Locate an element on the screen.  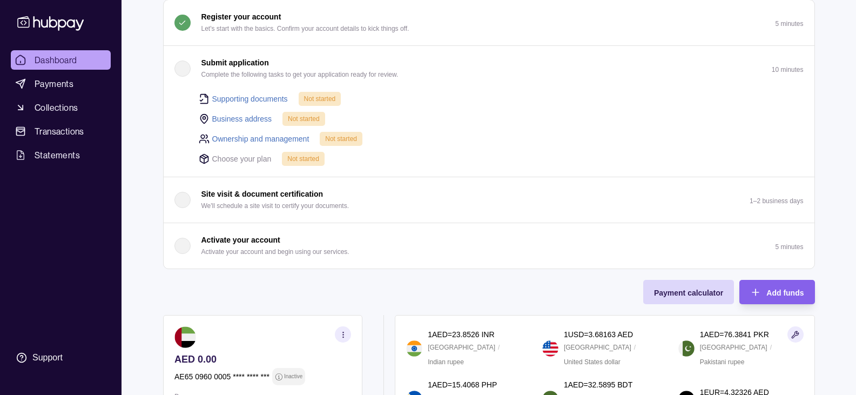
a: Supporting documents is located at coordinates (250, 99).